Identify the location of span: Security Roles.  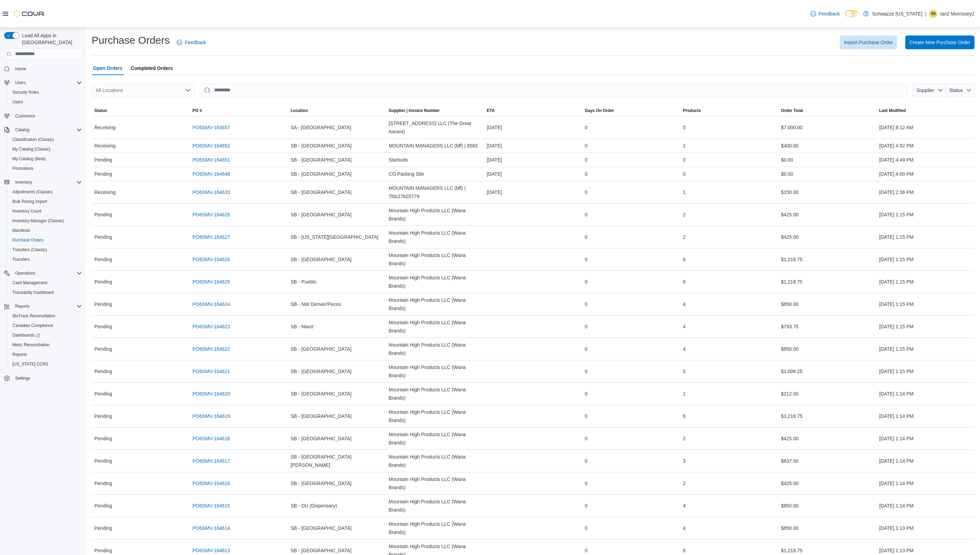
(46, 92).